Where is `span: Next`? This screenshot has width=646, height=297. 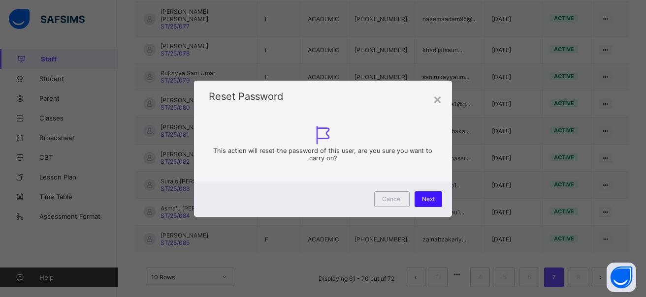
span: Next is located at coordinates (428, 199).